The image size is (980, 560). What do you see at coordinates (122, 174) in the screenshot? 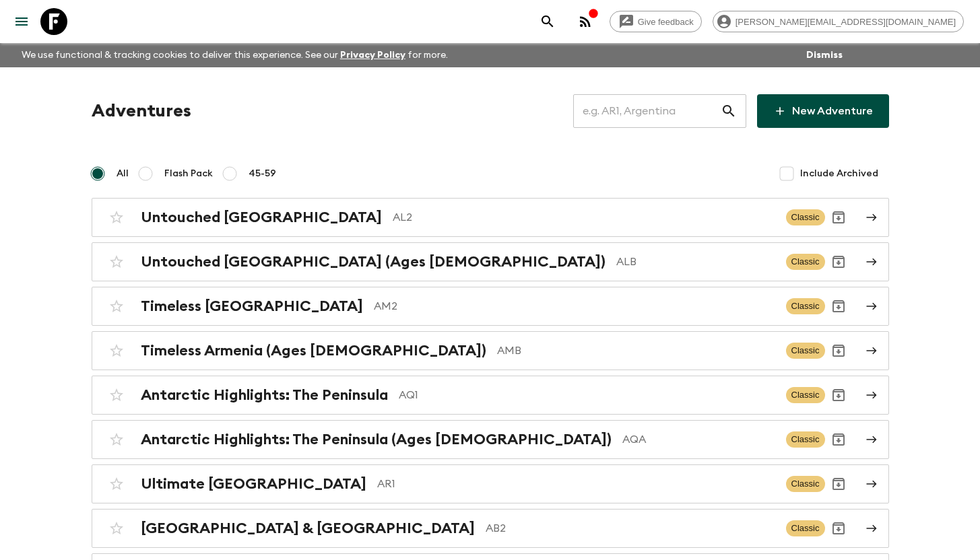
I see `span: All` at bounding box center [122, 174].